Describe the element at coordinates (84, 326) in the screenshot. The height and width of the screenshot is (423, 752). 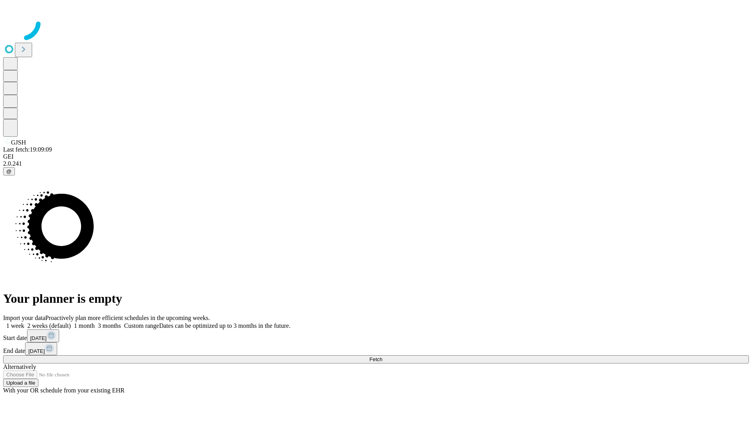
I see `span: 1 month` at that location.